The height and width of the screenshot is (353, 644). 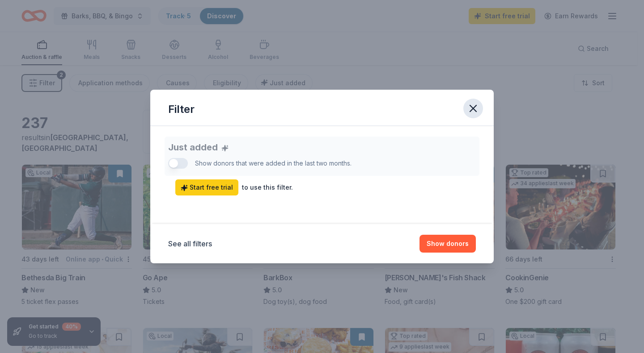 I want to click on a: Start free trial, so click(x=206, y=188).